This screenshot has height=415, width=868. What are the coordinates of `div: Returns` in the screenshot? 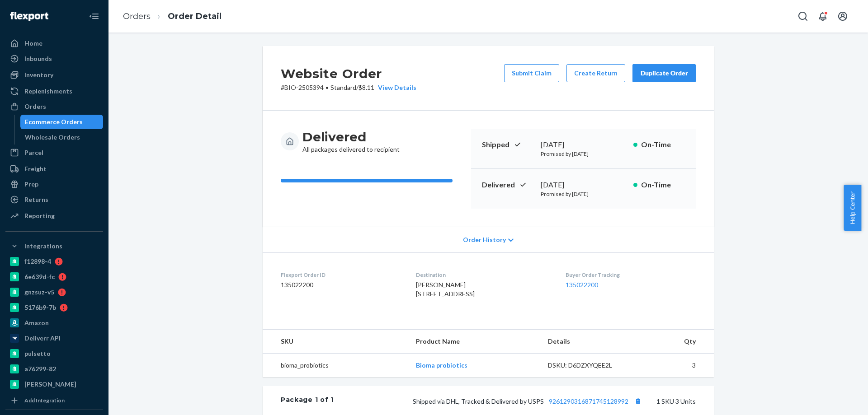 It's located at (36, 200).